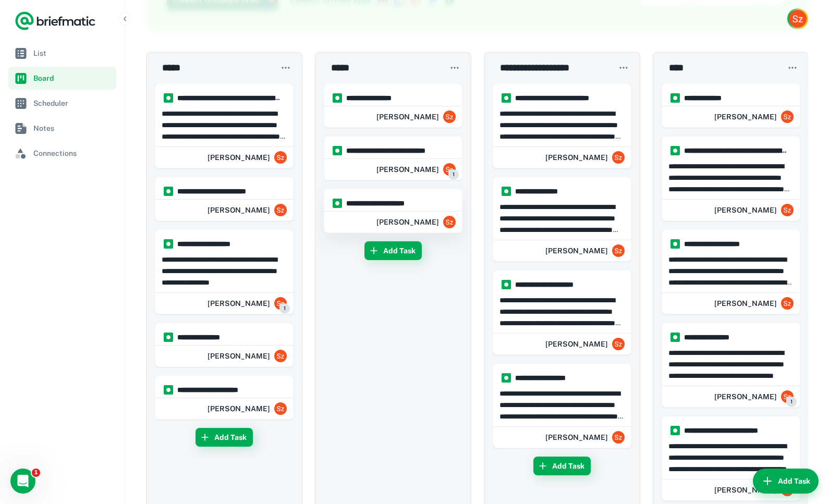  I want to click on a: Logo, so click(56, 21).